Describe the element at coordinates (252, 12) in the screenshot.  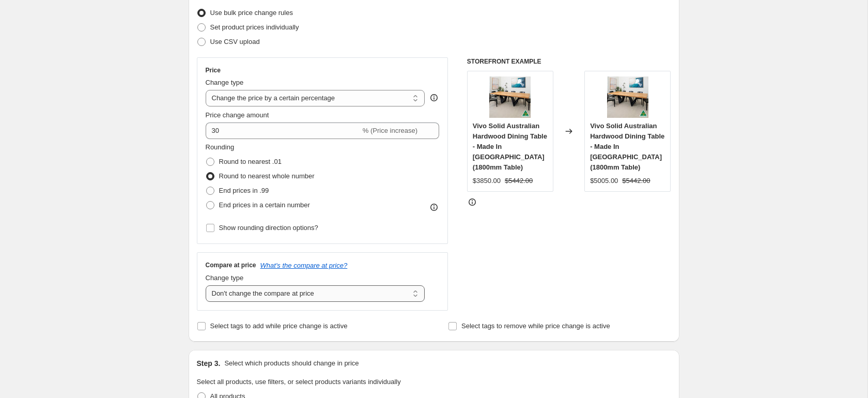
I see `span: Use bulk price change rules` at that location.